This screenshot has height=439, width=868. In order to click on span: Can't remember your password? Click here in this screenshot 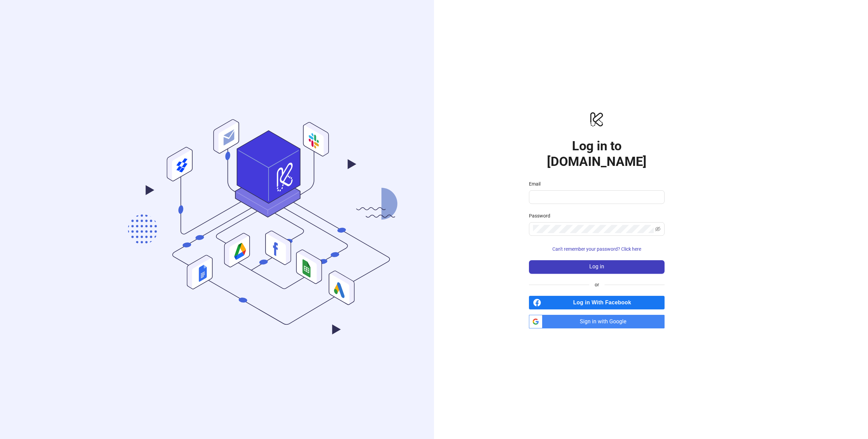, I will do `click(597, 249)`.